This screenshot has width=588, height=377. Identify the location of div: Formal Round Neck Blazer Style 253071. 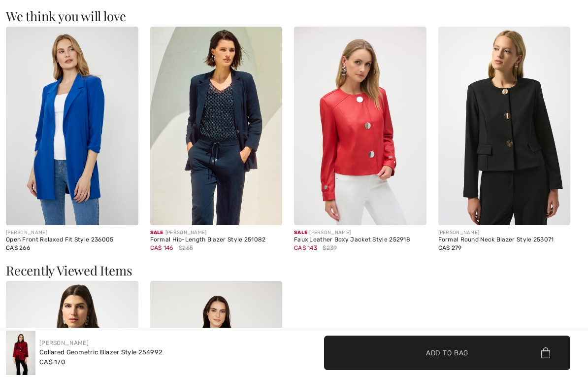
(504, 240).